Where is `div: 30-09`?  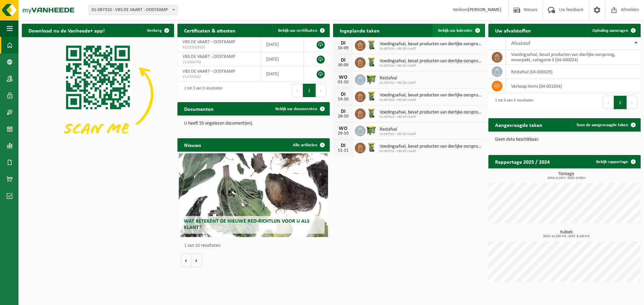 div: 30-09 is located at coordinates (343, 65).